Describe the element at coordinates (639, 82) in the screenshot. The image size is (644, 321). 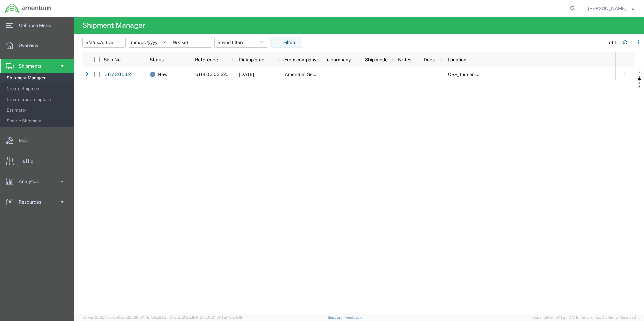
I see `span: Filters` at that location.